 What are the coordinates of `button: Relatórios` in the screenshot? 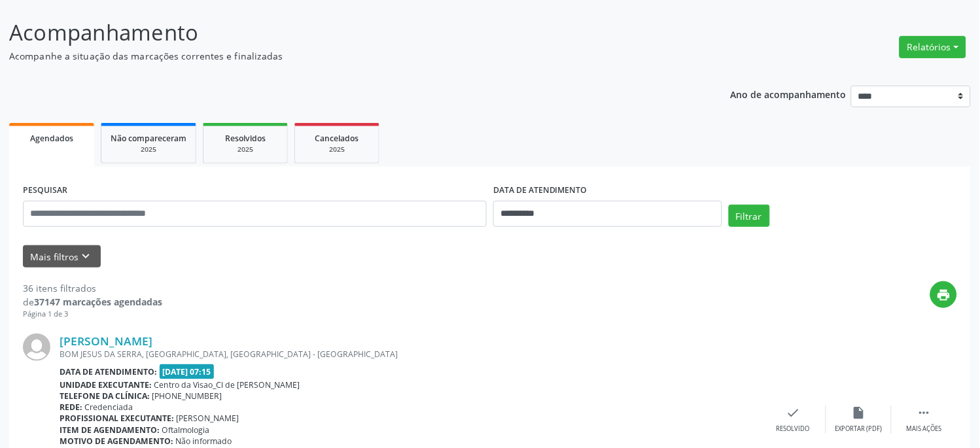 It's located at (933, 47).